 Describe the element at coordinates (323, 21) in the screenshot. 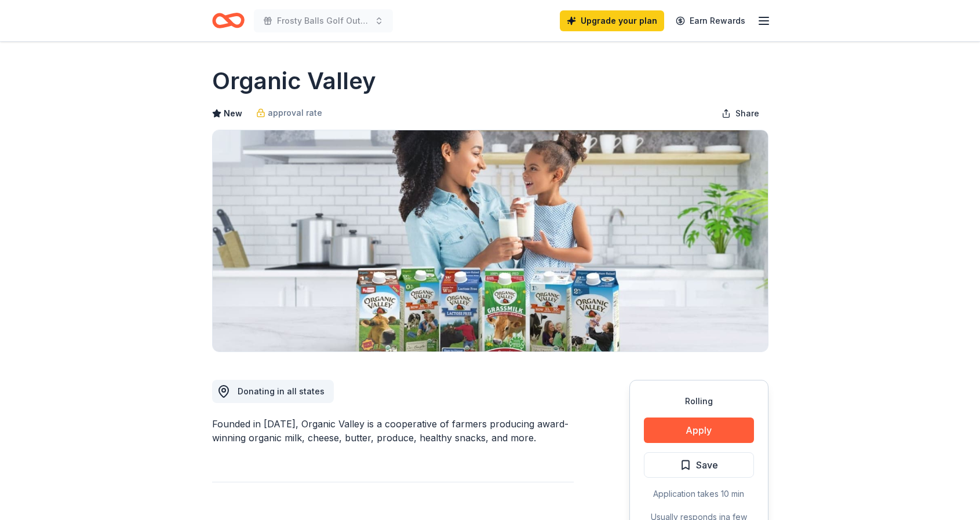

I see `span: Frosty Balls Golf Outing` at that location.